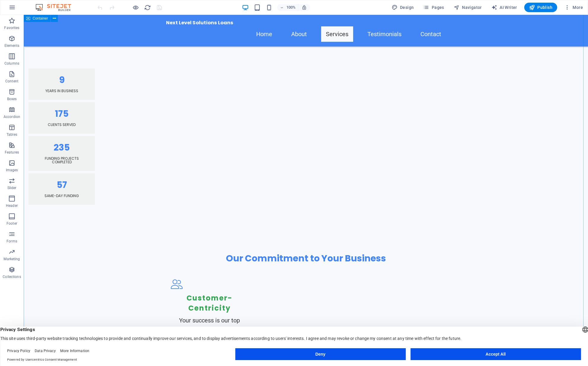 The height and width of the screenshot is (366, 588). Describe the element at coordinates (57, 8) in the screenshot. I see `img: Editor Logo` at that location.